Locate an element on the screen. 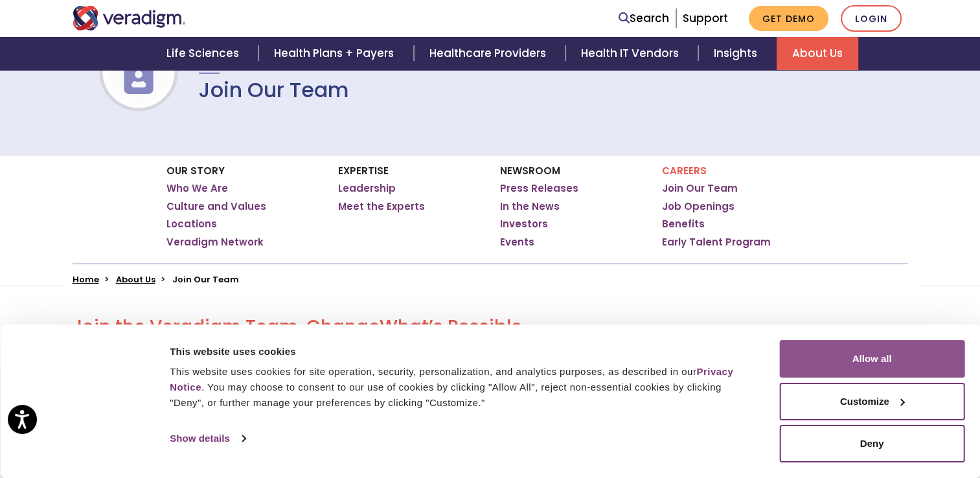 The image size is (980, 478). a: Search is located at coordinates (644, 18).